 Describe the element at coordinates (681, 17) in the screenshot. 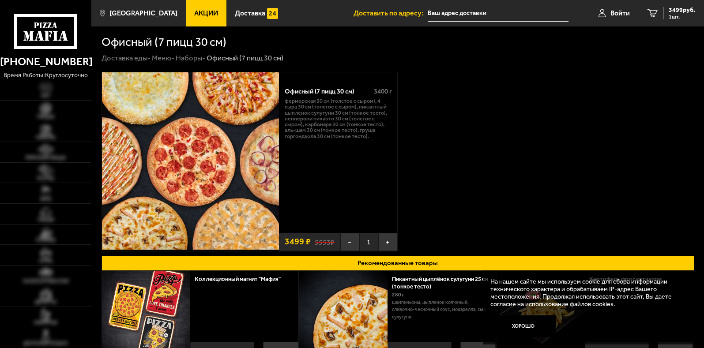

I see `span: 1 шт.` at that location.